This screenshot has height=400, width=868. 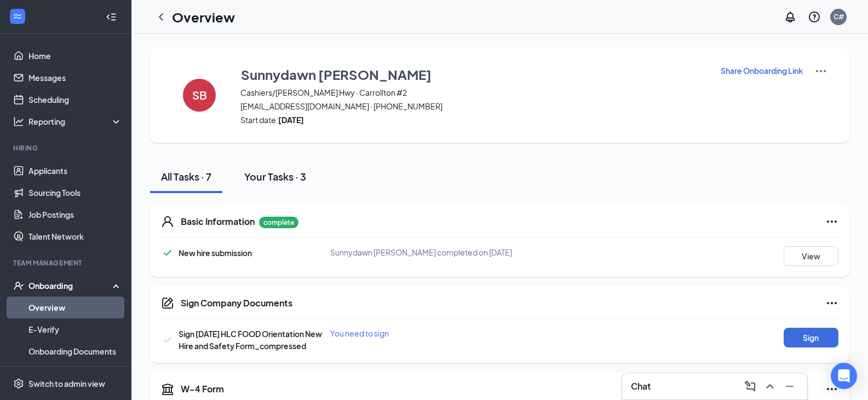 I want to click on div: Team Management, so click(x=66, y=263).